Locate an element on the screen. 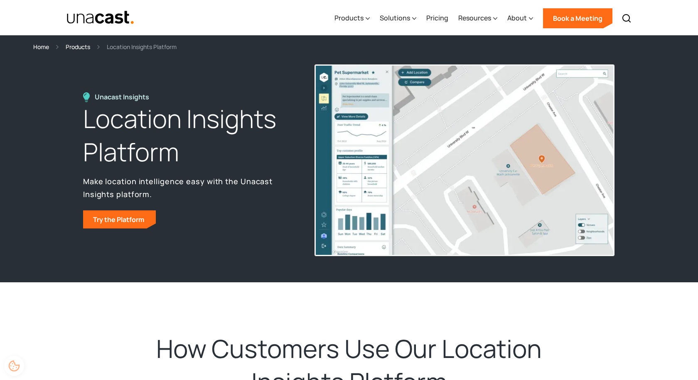 The height and width of the screenshot is (380, 698). div: Cookie Preferences is located at coordinates (14, 366).